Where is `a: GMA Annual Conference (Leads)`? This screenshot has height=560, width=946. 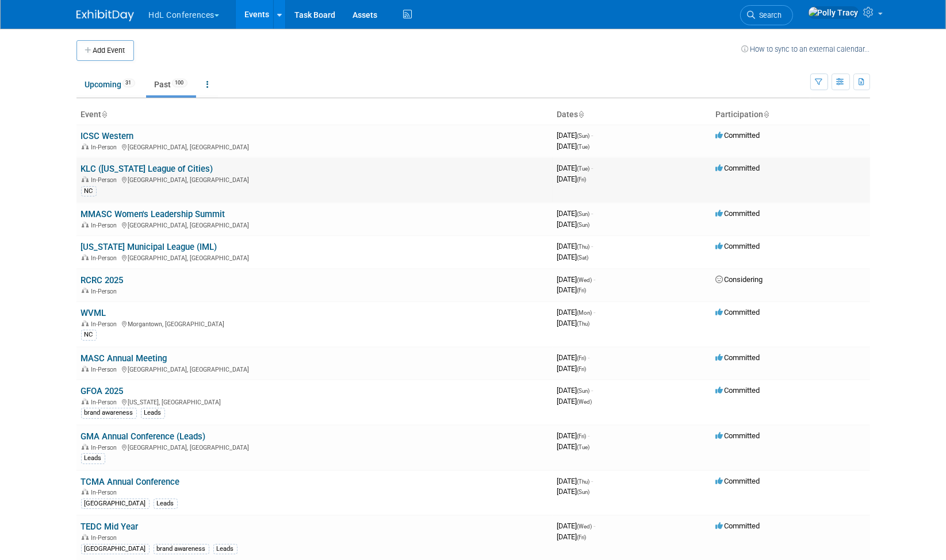 a: GMA Annual Conference (Leads) is located at coordinates (143, 437).